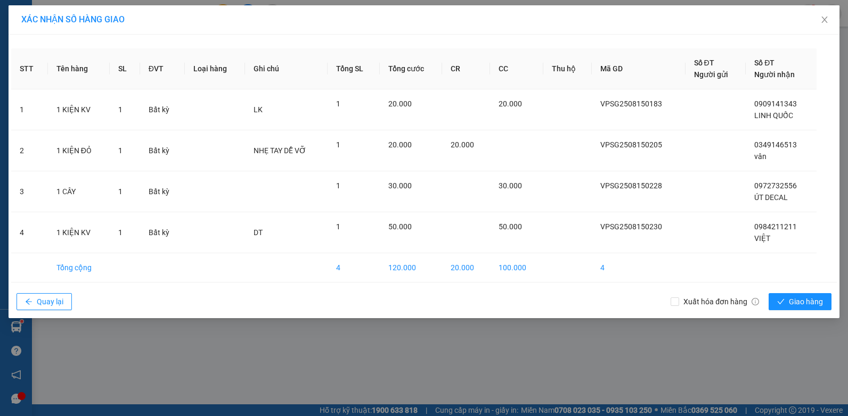 This screenshot has height=416, width=848. Describe the element at coordinates (354, 69) in the screenshot. I see `th: Tổng SL` at that location.